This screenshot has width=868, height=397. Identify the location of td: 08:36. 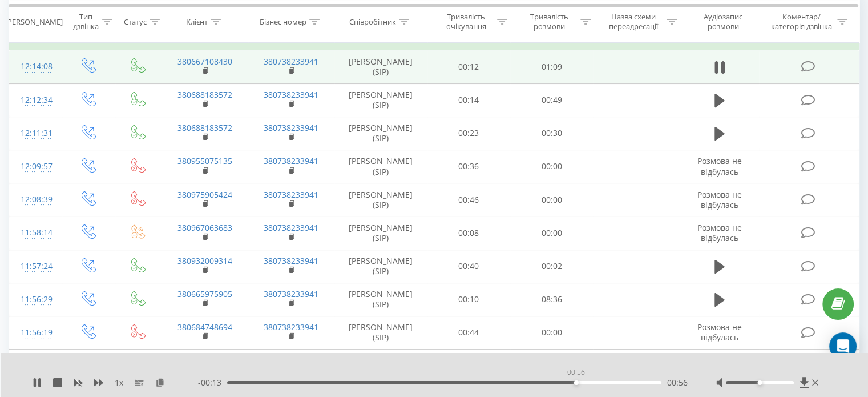
(551, 299).